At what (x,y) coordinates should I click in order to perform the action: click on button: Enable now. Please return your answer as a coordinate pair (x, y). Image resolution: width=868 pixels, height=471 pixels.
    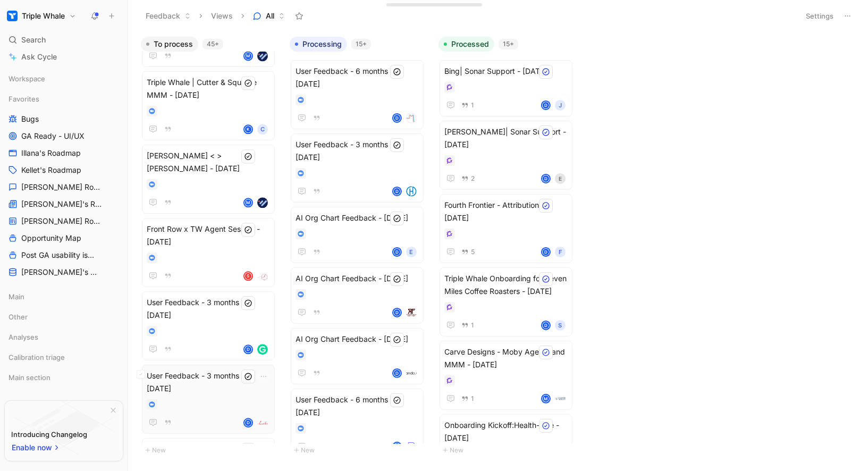
    Looking at the image, I should click on (36, 448).